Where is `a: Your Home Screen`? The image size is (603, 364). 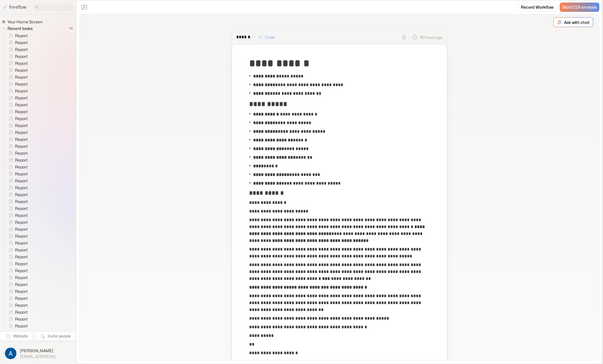
a: Your Home Screen is located at coordinates (23, 22).